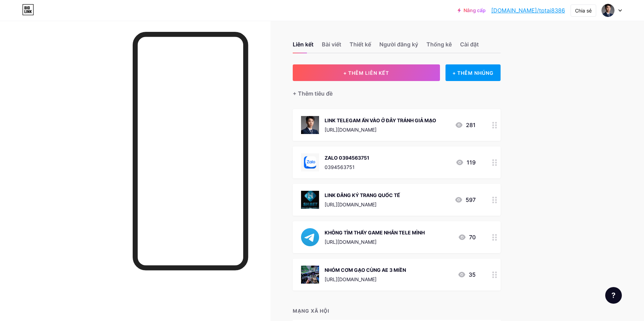 The height and width of the screenshot is (321, 644). What do you see at coordinates (331, 44) in the screenshot?
I see `font: Bài viết` at bounding box center [331, 44].